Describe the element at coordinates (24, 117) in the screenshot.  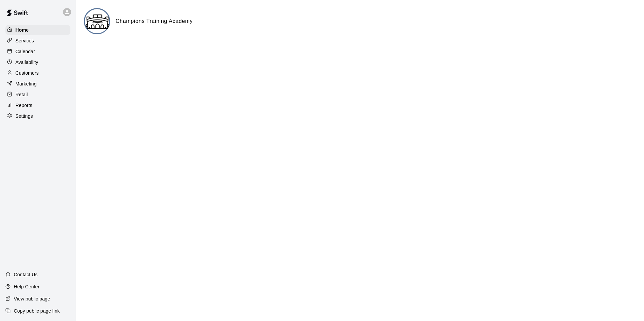
I see `p: Settings` at that location.